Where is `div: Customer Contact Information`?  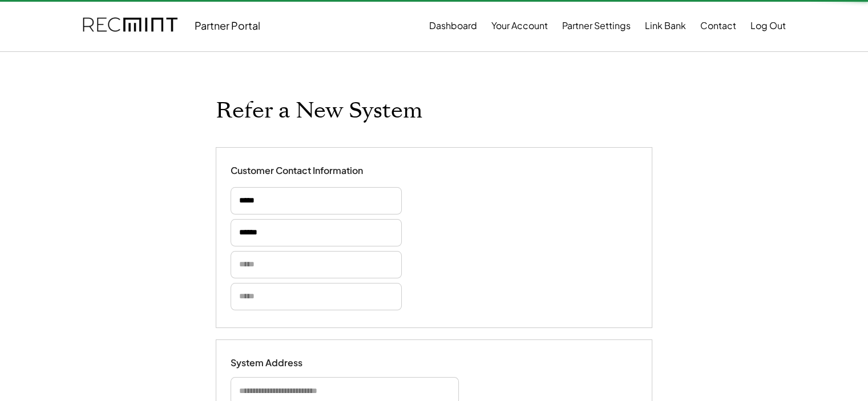 div: Customer Contact Information is located at coordinates (297, 171).